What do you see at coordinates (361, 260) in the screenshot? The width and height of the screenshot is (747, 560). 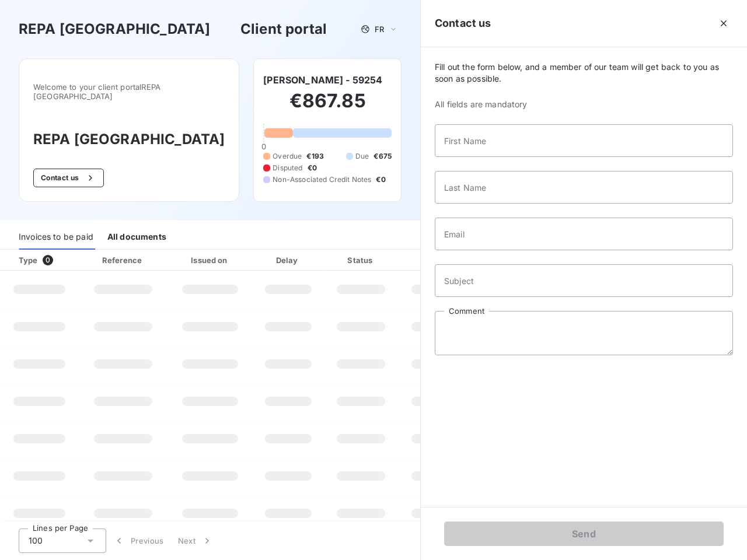 I see `div: Status` at bounding box center [361, 260].